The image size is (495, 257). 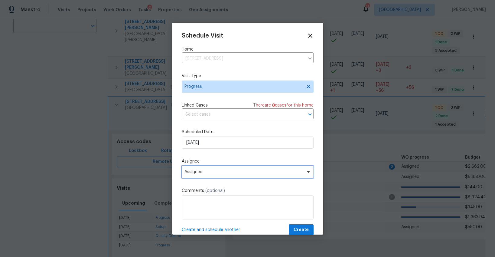 I want to click on span: 8, so click(x=273, y=105).